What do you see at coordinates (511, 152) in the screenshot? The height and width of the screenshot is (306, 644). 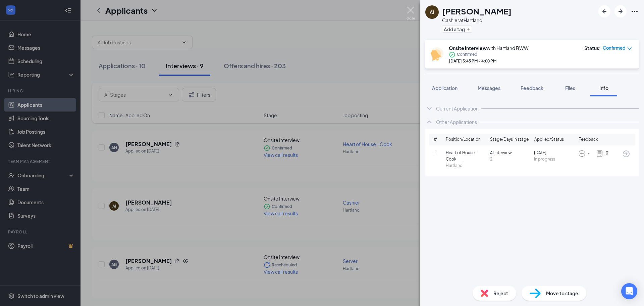 I see `span: AI Interview` at bounding box center [511, 152].